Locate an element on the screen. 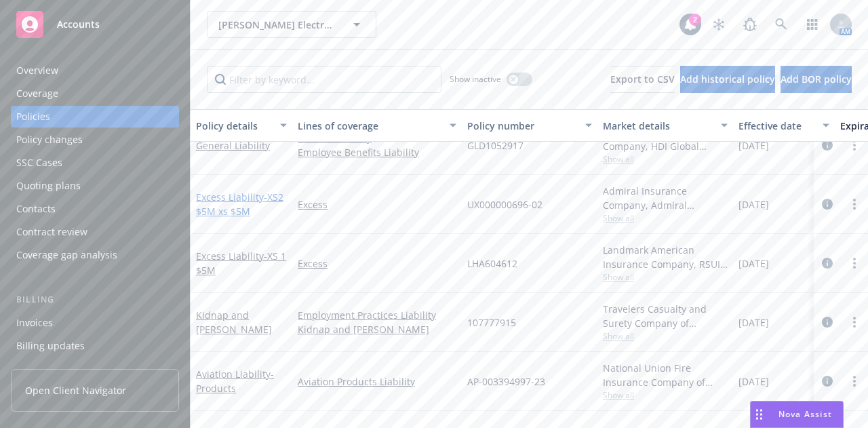 The width and height of the screenshot is (868, 428). a: Billing updates is located at coordinates (95, 346).